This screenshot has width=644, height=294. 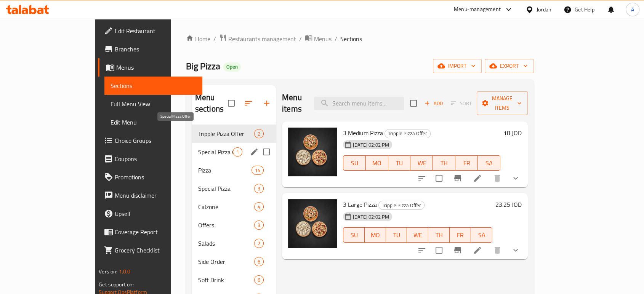 What do you see at coordinates (153, 104) in the screenshot?
I see `a: Full Menu View` at bounding box center [153, 104].